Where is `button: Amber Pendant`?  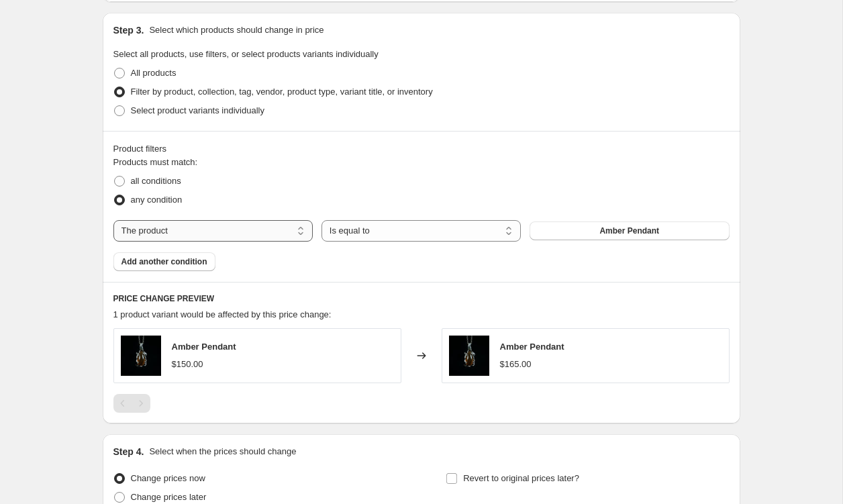 button: Amber Pendant is located at coordinates (629, 231).